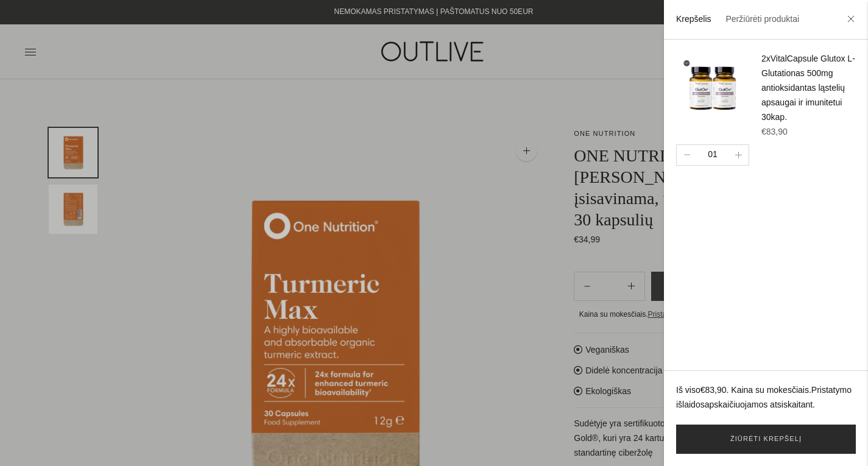  I want to click on div: 01, so click(713, 155).